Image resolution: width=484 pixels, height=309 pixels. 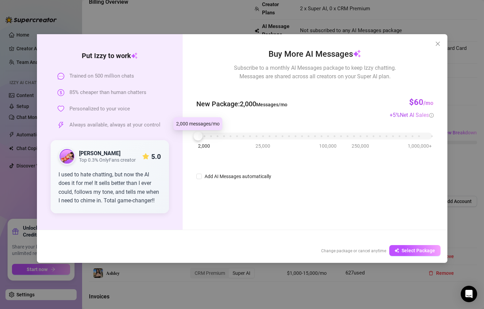 I want to click on span: 1,000,000+, so click(x=420, y=146).